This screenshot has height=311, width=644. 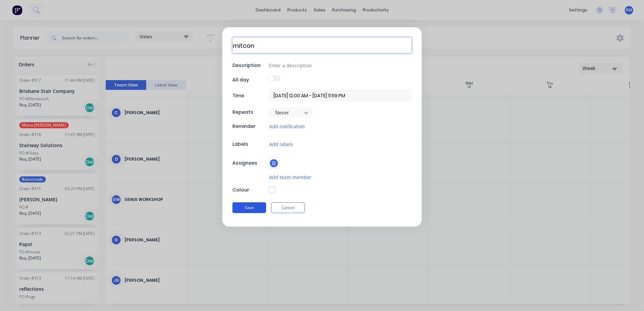 What do you see at coordinates (250, 112) in the screenshot?
I see `div: Repeats` at bounding box center [250, 112].